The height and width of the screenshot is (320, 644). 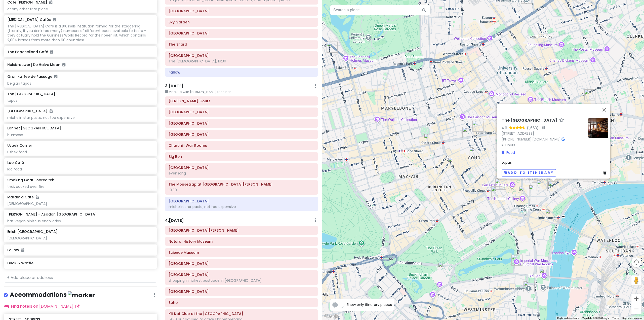 What do you see at coordinates (538, 177) in the screenshot?
I see `div: Goodwin's Court` at bounding box center [538, 177].